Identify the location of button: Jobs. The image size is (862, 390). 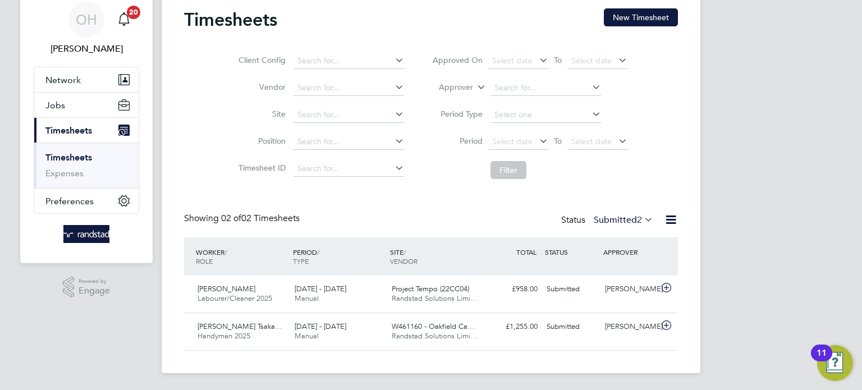
(86, 105).